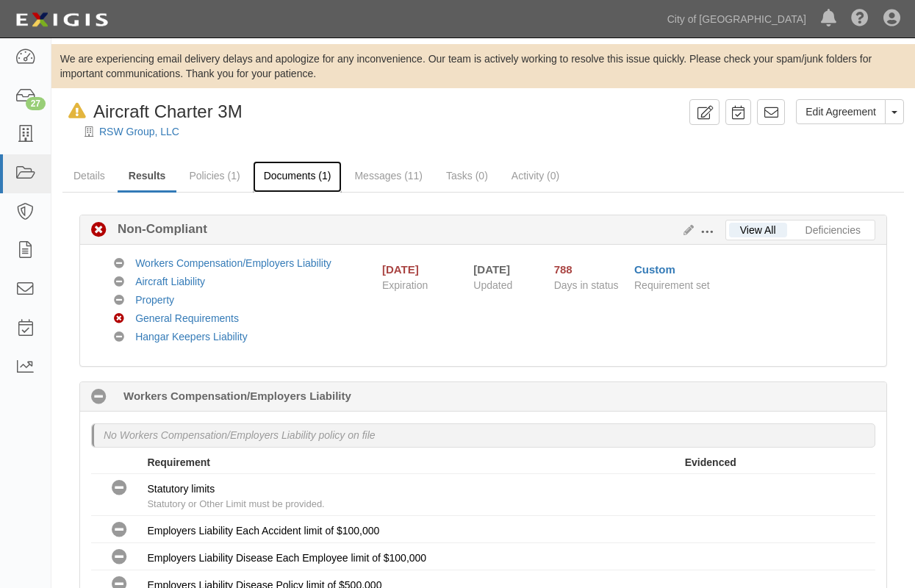 The image size is (915, 588). I want to click on span: Expiration, so click(421, 285).